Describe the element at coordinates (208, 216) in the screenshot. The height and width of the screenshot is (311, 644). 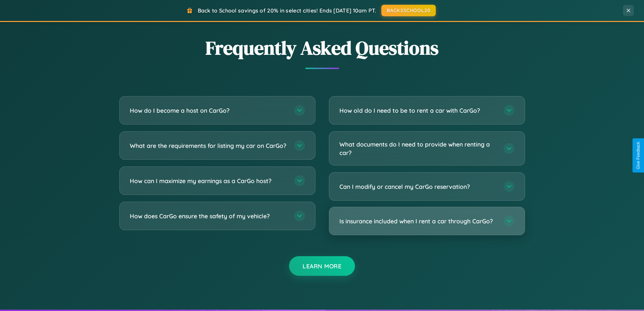
I see `h3: How does CarGo ensure the safety of my vehicle?` at that location.